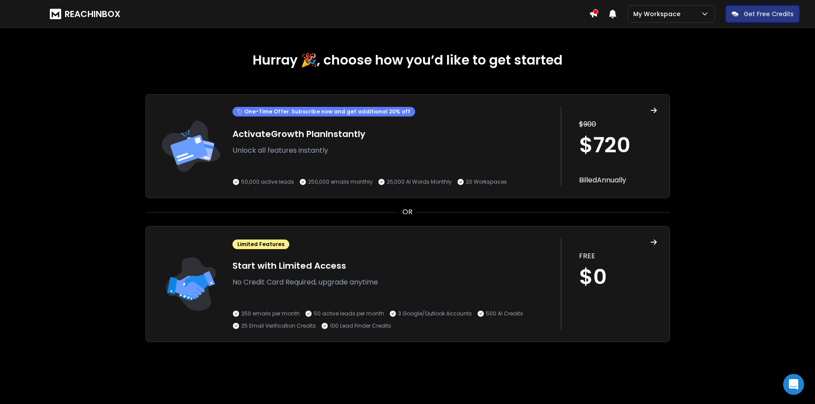 Image resolution: width=815 pixels, height=404 pixels. I want to click on p: 250 emails per month, so click(270, 314).